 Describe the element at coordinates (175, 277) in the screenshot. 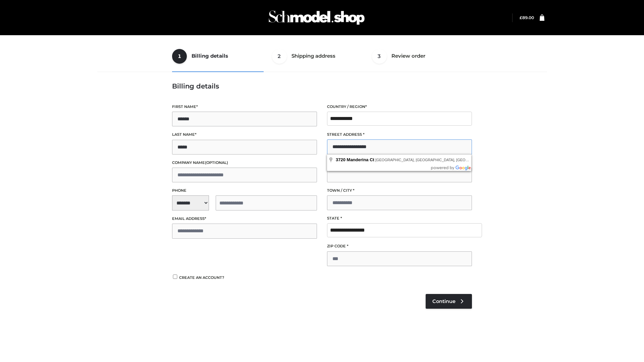

I see `input: Create an account?` at that location.